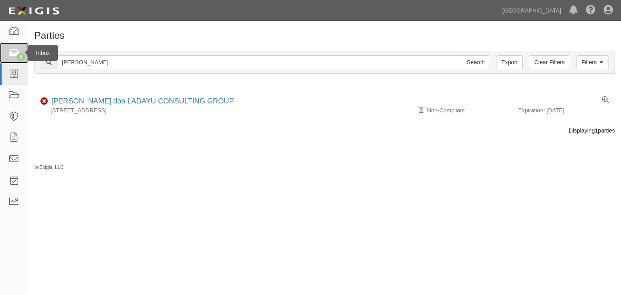  I want to click on a: View results summary, so click(606, 100).